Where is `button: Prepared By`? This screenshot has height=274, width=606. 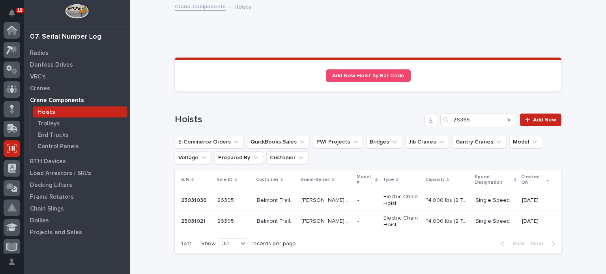 button: Prepared By is located at coordinates (239, 158).